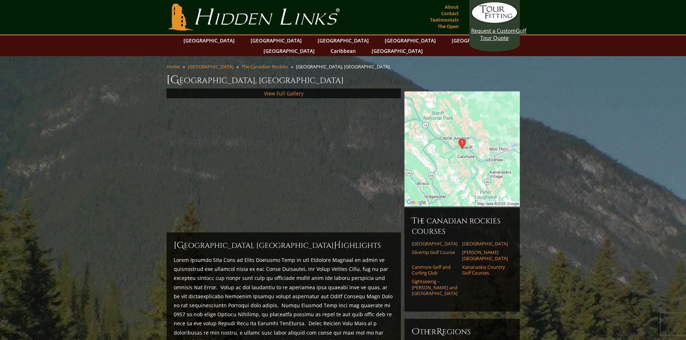 Image resolution: width=686 pixels, height=340 pixels. What do you see at coordinates (434, 270) in the screenshot?
I see `a: Canmore Golf and Curling Club` at bounding box center [434, 270].